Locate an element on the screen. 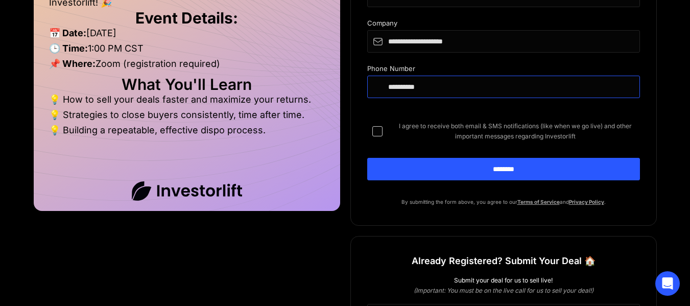 This screenshot has width=690, height=306. h2: What You'll Learn is located at coordinates (187, 84).